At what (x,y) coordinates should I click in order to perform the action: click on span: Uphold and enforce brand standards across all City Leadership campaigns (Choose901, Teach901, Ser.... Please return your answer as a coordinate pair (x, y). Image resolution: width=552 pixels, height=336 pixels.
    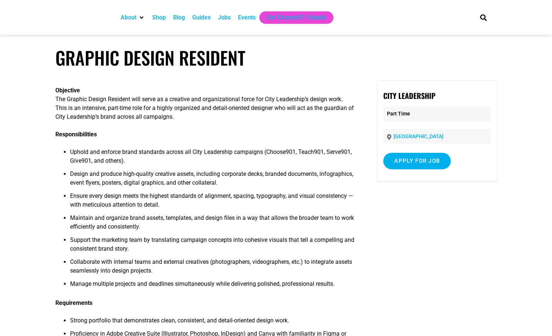
    Looking at the image, I should click on (211, 156).